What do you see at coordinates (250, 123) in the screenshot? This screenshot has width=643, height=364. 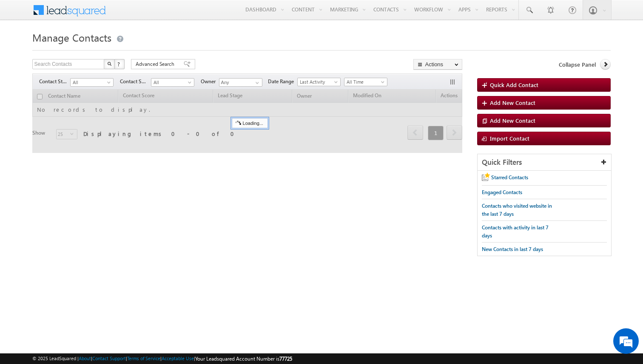 I see `div: Loading...` at bounding box center [250, 123].